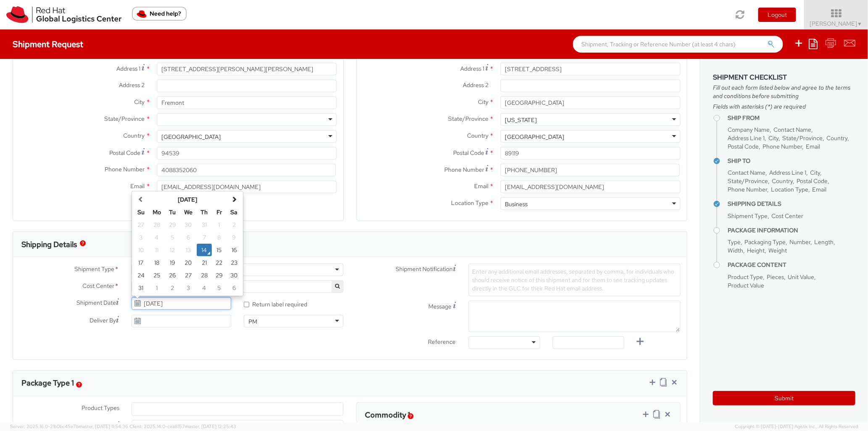 This screenshot has width=868, height=431. Describe the element at coordinates (735, 250) in the screenshot. I see `span: Width` at that location.